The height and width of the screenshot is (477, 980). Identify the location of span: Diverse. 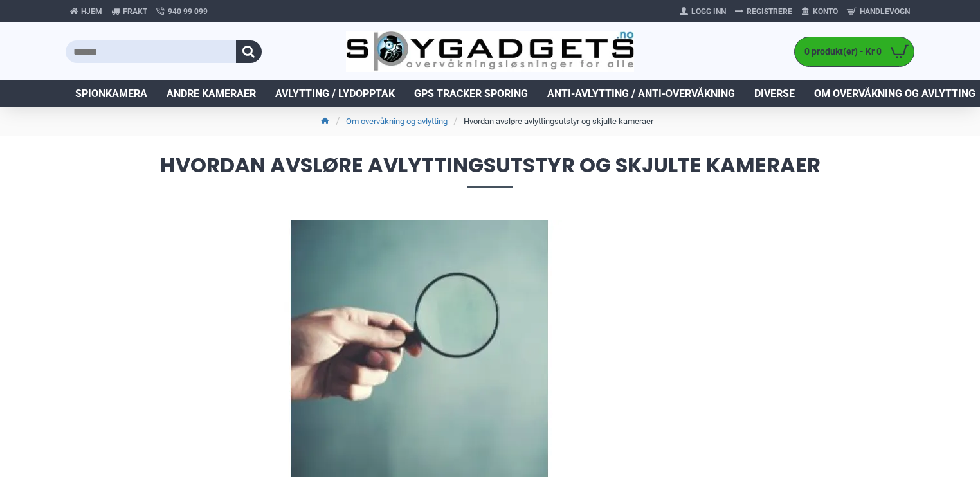
(774, 94).